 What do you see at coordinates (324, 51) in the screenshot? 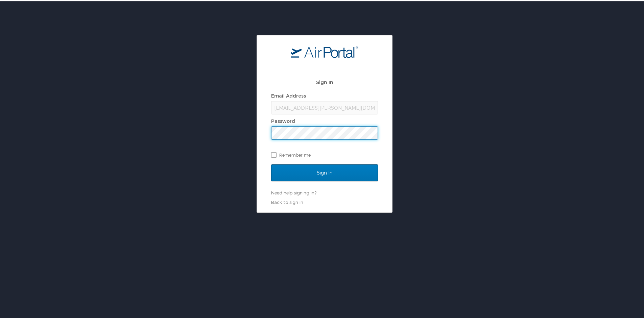
I see `img: logo` at bounding box center [324, 51].